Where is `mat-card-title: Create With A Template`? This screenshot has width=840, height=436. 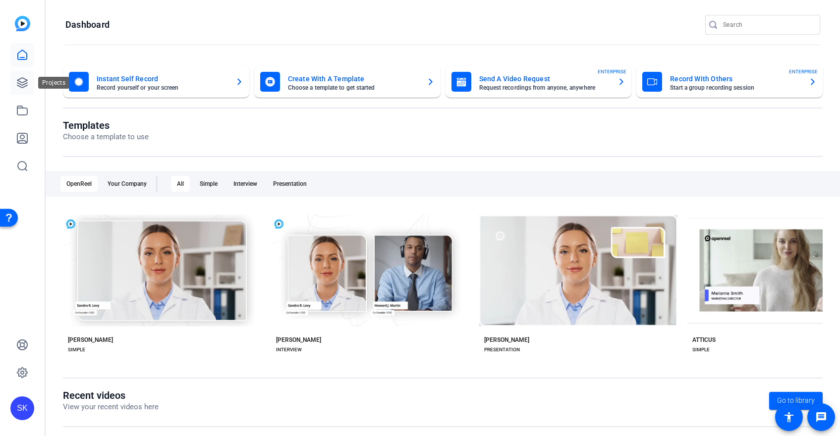
mat-card-title: Create With A Template is located at coordinates (353, 79).